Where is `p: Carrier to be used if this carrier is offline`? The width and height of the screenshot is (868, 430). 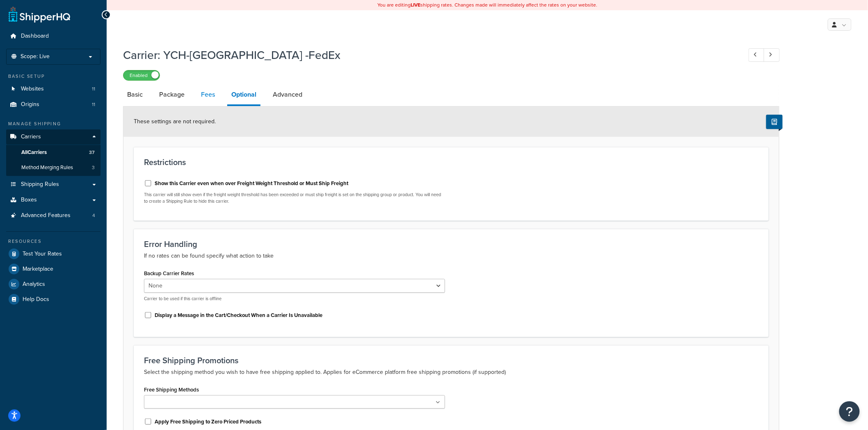
p: Carrier to be used if this carrier is offline is located at coordinates (294, 299).